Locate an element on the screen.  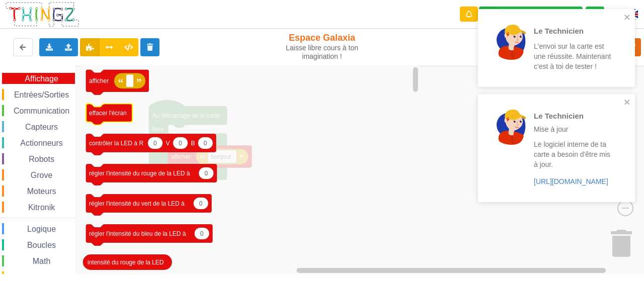
span: Kitronik is located at coordinates (41, 207).